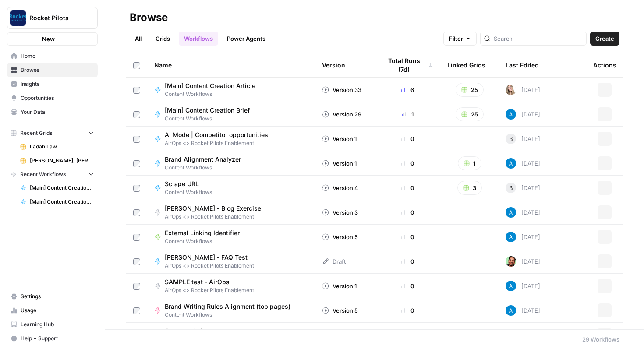 The height and width of the screenshot is (349, 644). I want to click on span: Browse, so click(57, 70).